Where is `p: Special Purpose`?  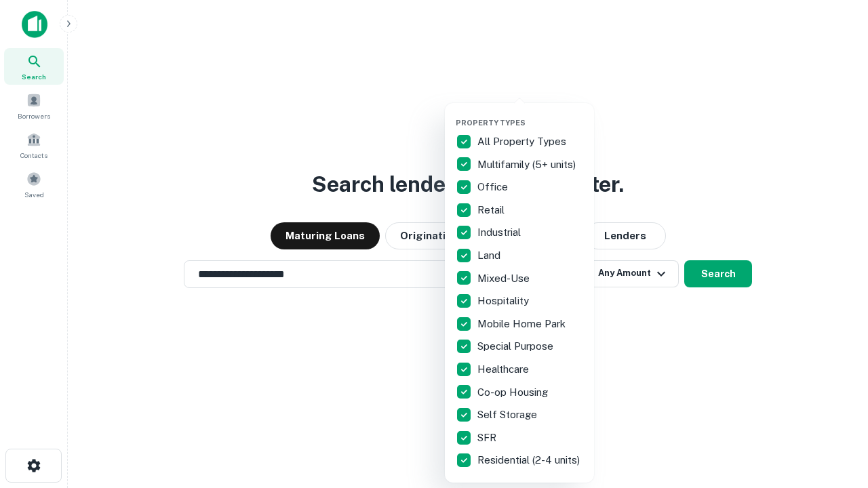 p: Special Purpose is located at coordinates (517, 346).